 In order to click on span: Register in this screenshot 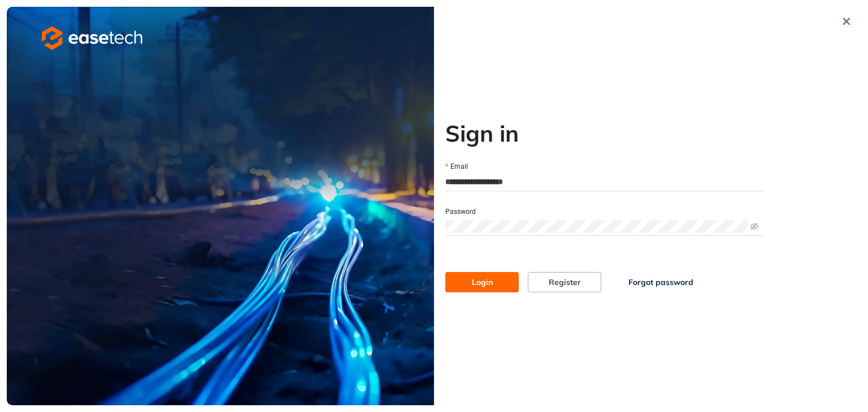, I will do `click(564, 282)`.